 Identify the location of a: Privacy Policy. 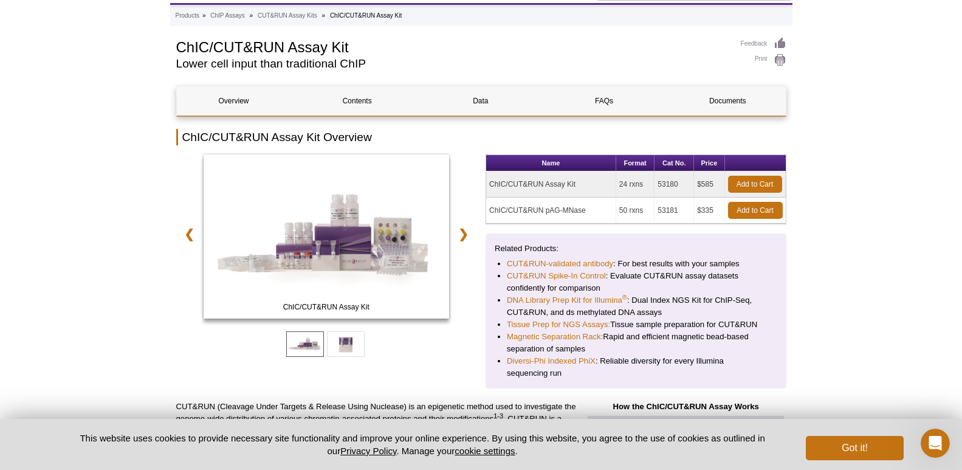
(368, 450).